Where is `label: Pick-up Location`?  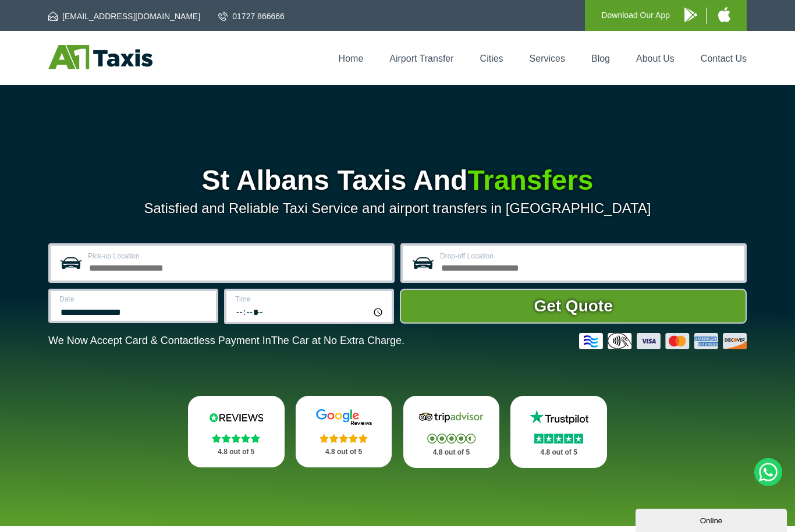
label: Pick-up Location is located at coordinates (237, 256).